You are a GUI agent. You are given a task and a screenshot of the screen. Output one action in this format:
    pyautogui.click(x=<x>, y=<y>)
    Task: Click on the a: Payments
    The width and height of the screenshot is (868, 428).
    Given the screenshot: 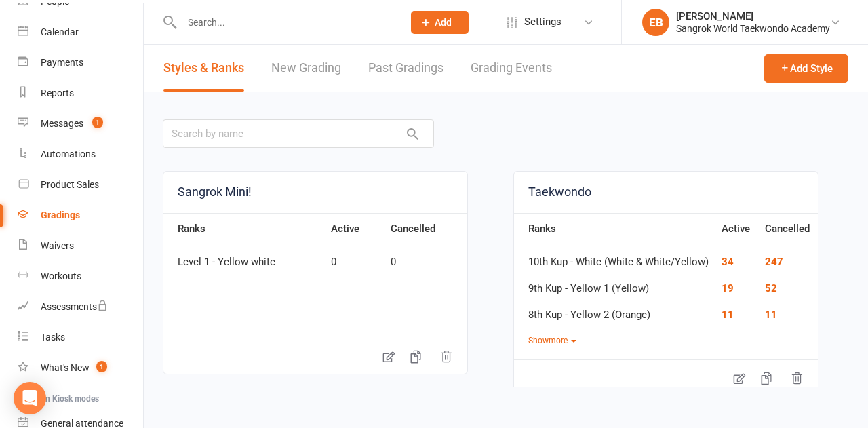 What is the action you would take?
    pyautogui.click(x=80, y=63)
    